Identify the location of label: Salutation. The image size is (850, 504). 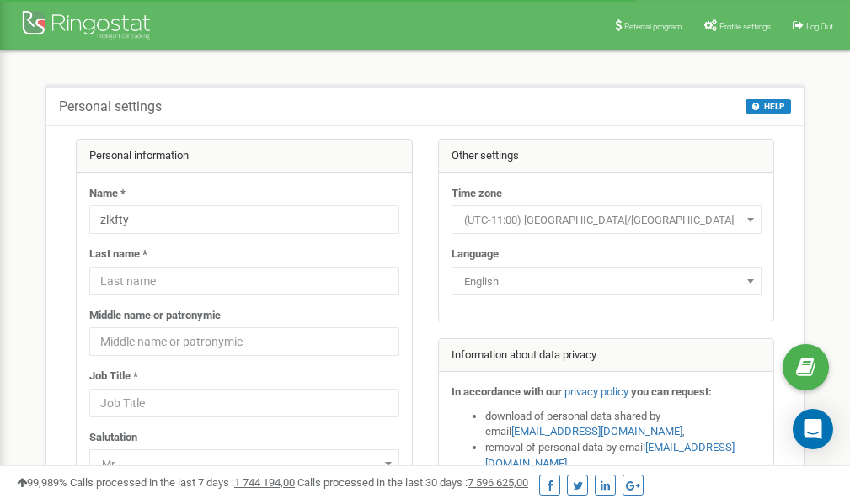
(112, 438).